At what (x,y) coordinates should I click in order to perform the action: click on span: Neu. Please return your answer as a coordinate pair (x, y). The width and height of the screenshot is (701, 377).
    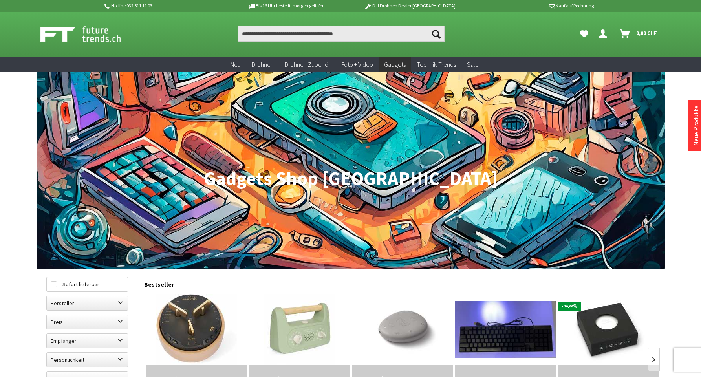
    Looking at the image, I should click on (236, 64).